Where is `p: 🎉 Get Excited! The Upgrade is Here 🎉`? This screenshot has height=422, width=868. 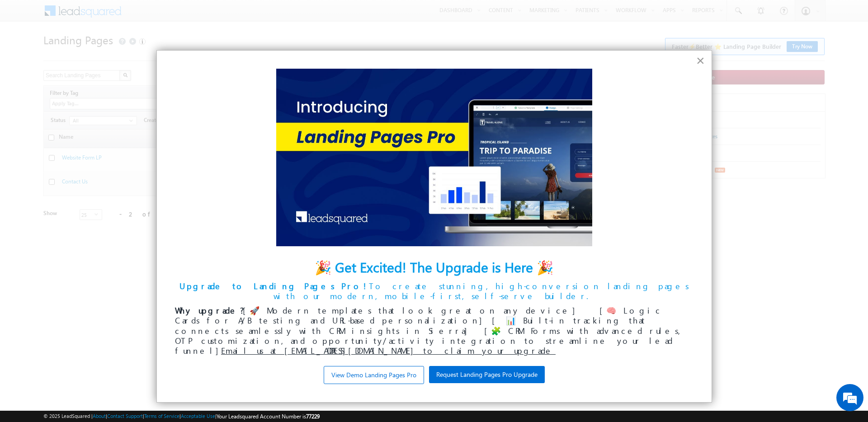
p: 🎉 Get Excited! The Upgrade is Here 🎉 is located at coordinates (434, 267).